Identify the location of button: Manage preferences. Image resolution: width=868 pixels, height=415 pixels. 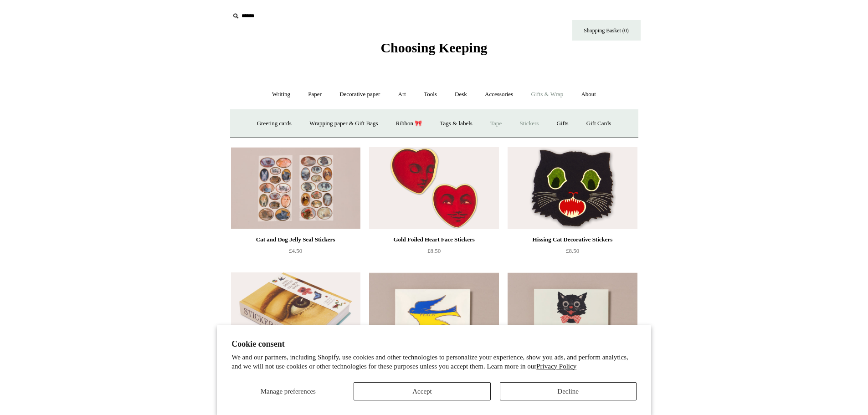
(288, 391).